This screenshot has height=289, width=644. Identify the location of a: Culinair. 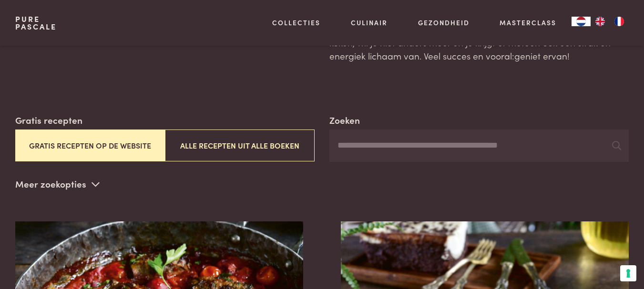
(369, 23).